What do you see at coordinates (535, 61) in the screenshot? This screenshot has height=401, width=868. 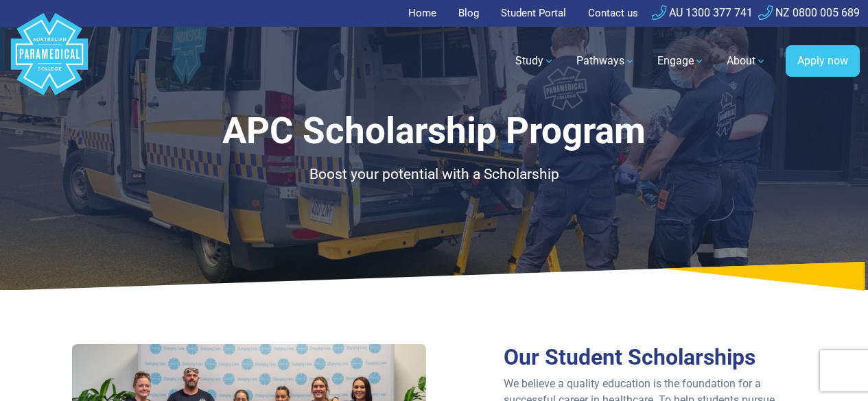 I see `a: Study` at bounding box center [535, 61].